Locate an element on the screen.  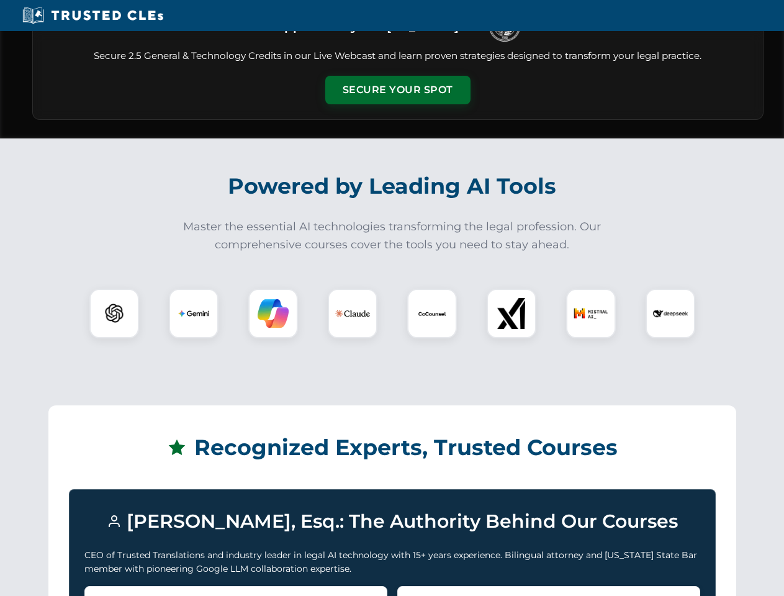
p: Master the essential AI technologies transforming the legal profession. Our comprehensive courses... is located at coordinates (392, 236).